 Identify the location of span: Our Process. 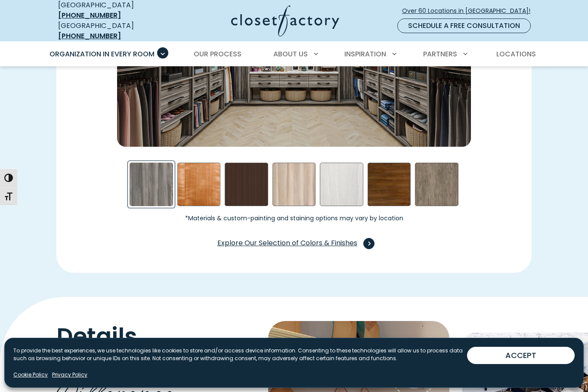
(217, 54).